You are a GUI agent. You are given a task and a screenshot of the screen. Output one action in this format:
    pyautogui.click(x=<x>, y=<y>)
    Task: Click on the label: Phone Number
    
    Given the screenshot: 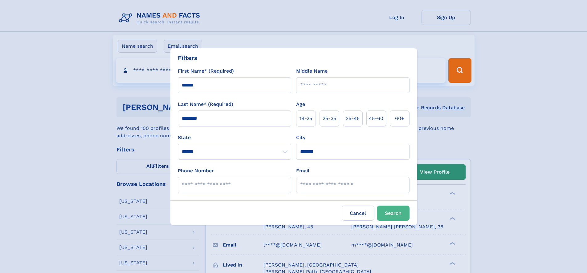 What is the action you would take?
    pyautogui.click(x=196, y=171)
    